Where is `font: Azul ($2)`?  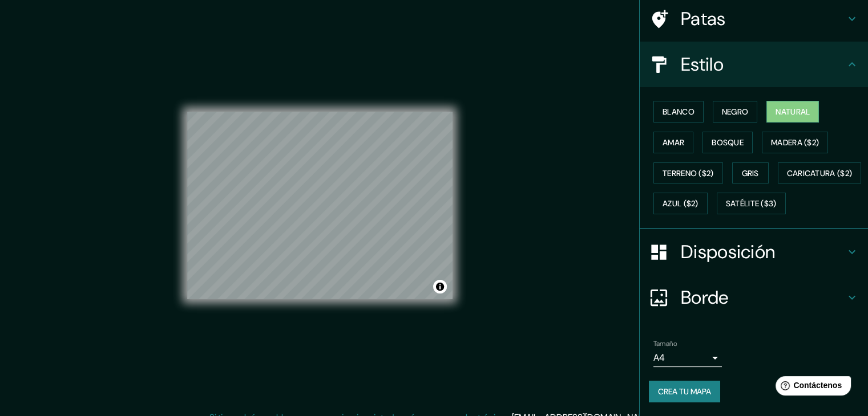
font: Azul ($2) is located at coordinates (680, 204).